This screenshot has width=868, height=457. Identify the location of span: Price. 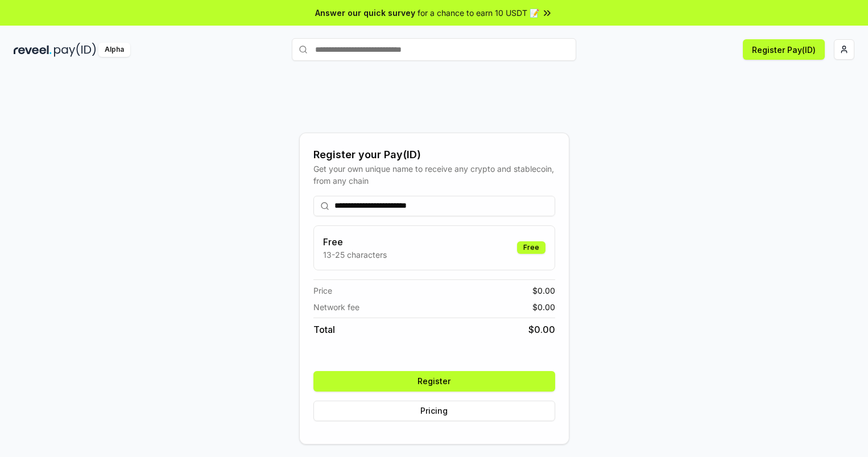
(322, 290).